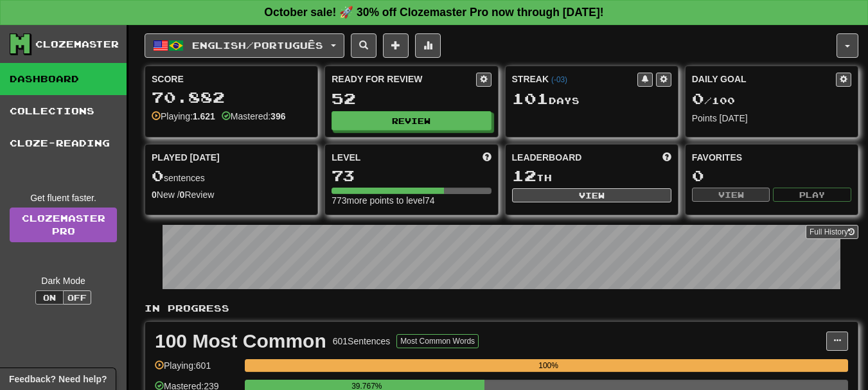 This screenshot has width=868, height=390. I want to click on div: 100%, so click(549, 366).